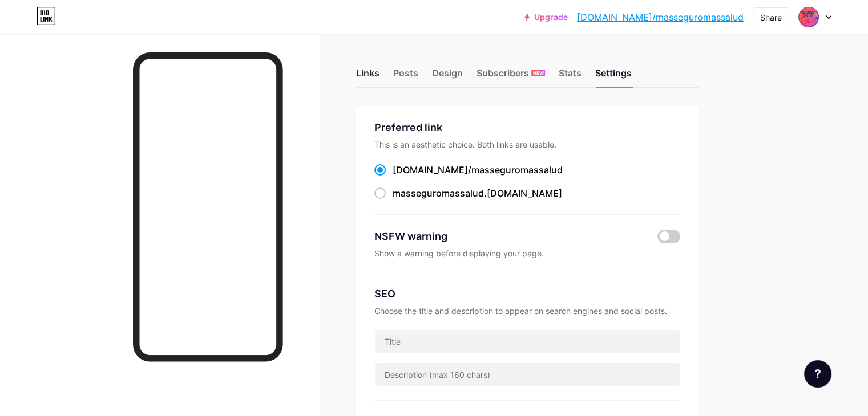  What do you see at coordinates (808, 17) in the screenshot?
I see `img: masseguromassalud` at bounding box center [808, 17].